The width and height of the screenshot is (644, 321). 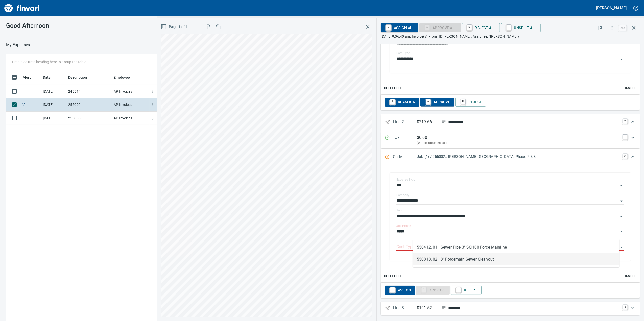 What do you see at coordinates (427, 122) in the screenshot?
I see `p: $219.66` at bounding box center [427, 122].